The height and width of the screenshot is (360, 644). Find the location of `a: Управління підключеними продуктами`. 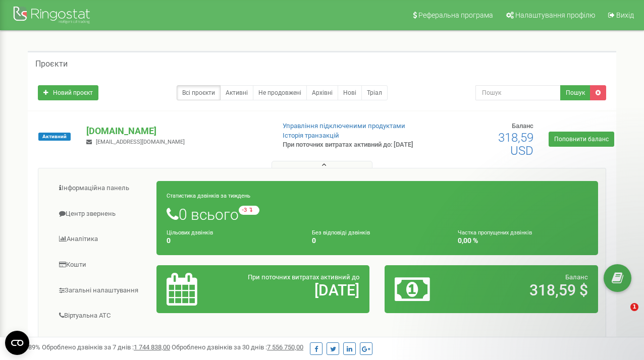

a: Управління підключеними продуктами is located at coordinates (344, 126).